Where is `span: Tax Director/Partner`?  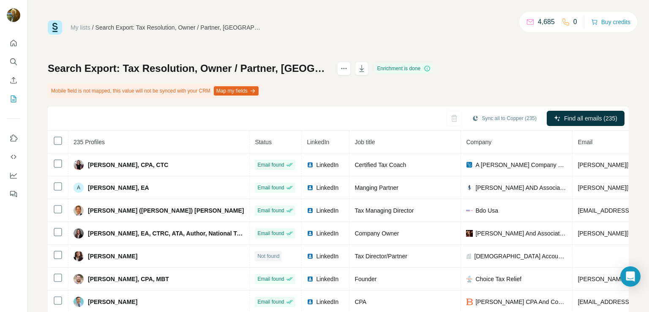
span: Tax Director/Partner is located at coordinates (380, 256).